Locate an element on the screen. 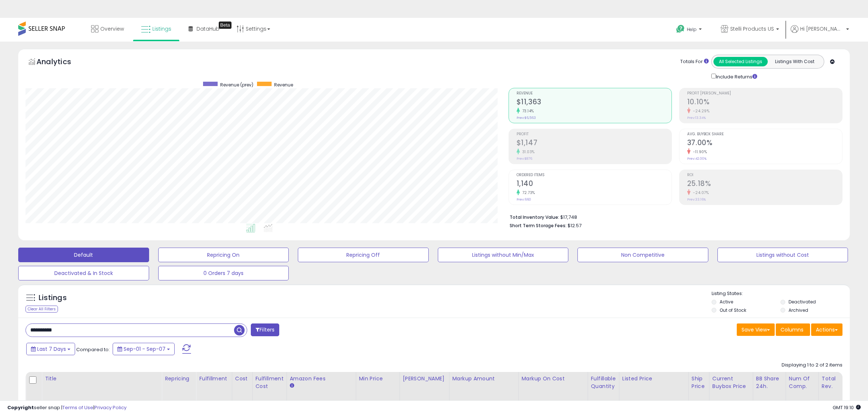  span: Avg. Buybox Share is located at coordinates (765, 134).